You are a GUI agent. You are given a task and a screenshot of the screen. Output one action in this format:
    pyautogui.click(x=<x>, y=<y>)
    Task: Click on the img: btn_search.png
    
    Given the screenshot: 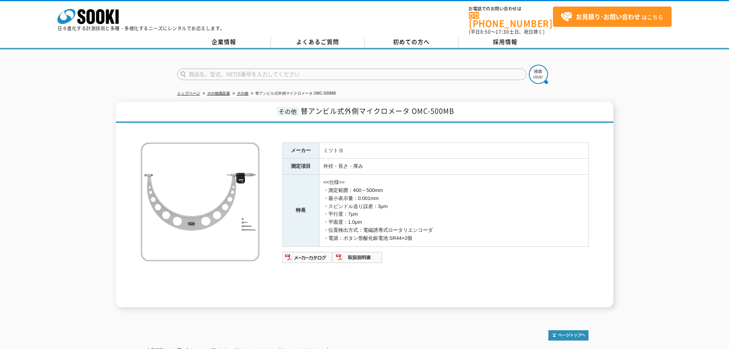 What is the action you would take?
    pyautogui.click(x=539, y=74)
    